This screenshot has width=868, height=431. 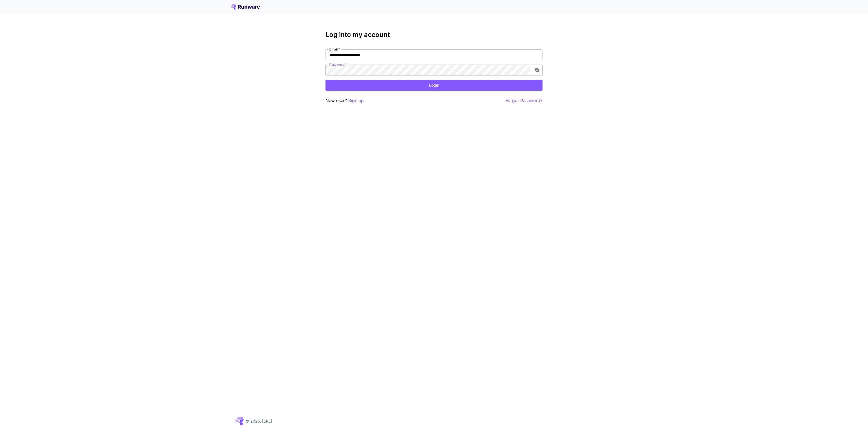 What do you see at coordinates (524, 100) in the screenshot?
I see `p: Forgot Password?` at bounding box center [524, 100].